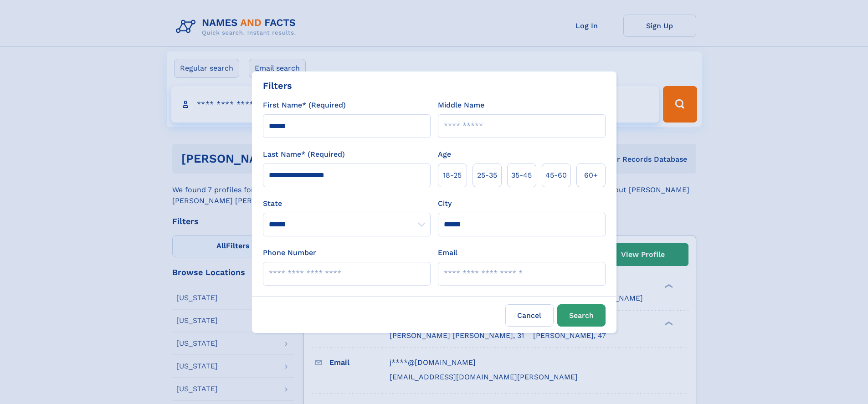 The width and height of the screenshot is (868, 404). What do you see at coordinates (461, 105) in the screenshot?
I see `label: Middle Name` at bounding box center [461, 105].